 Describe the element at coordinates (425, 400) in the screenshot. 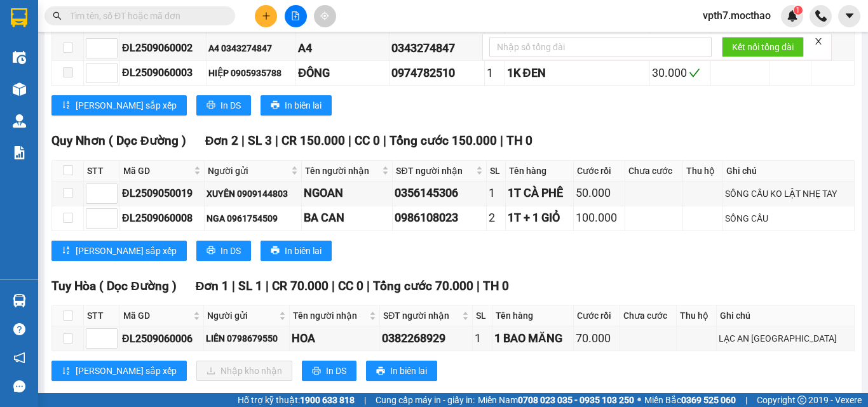

I see `span: Cung cấp máy in - giấy in:` at that location.